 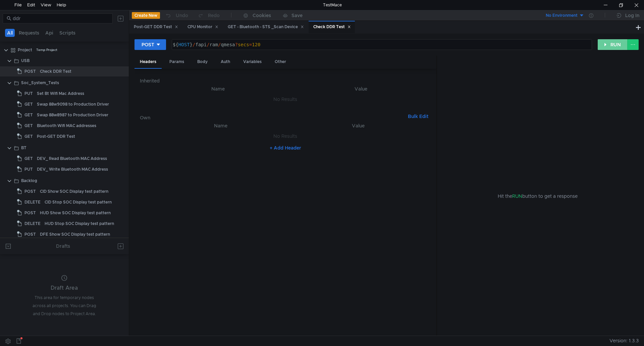 What do you see at coordinates (561, 16) in the screenshot?
I see `div: No Environment` at bounding box center [561, 16].